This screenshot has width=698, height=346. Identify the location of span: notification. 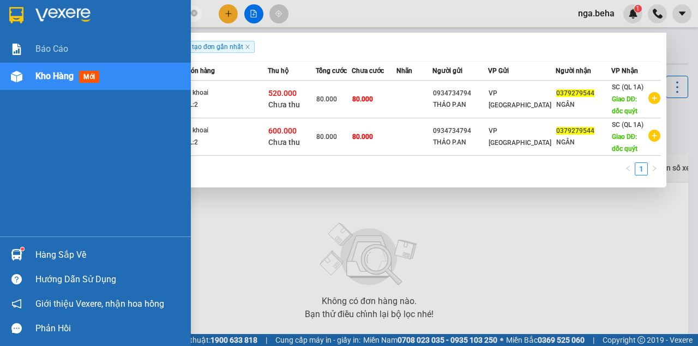
(16, 304).